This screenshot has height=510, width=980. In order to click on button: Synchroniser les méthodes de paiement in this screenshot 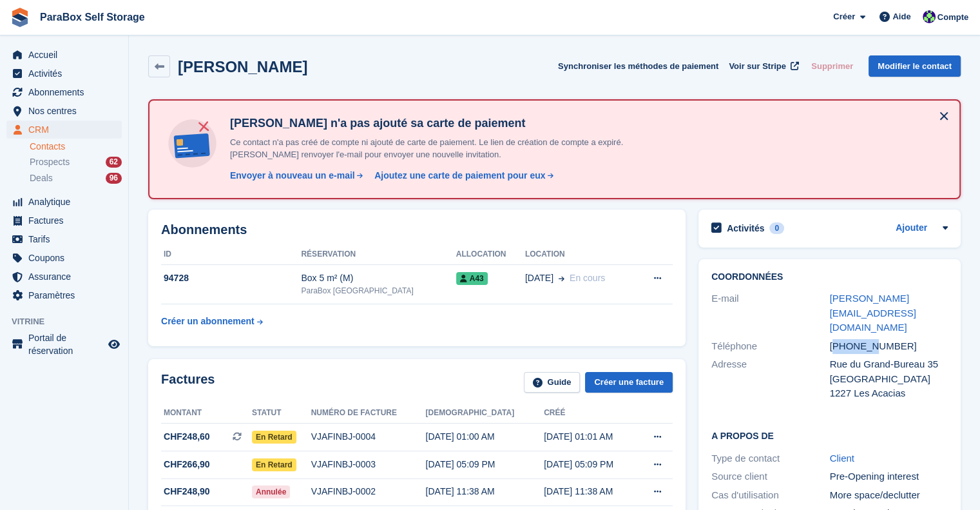, I will do `click(638, 65)`.